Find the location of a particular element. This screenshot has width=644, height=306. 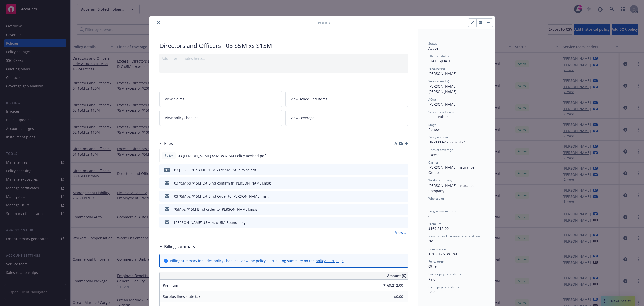

div: Billing summary includes policy changes. View the policy start billing summary on the . is located at coordinates (257, 261).